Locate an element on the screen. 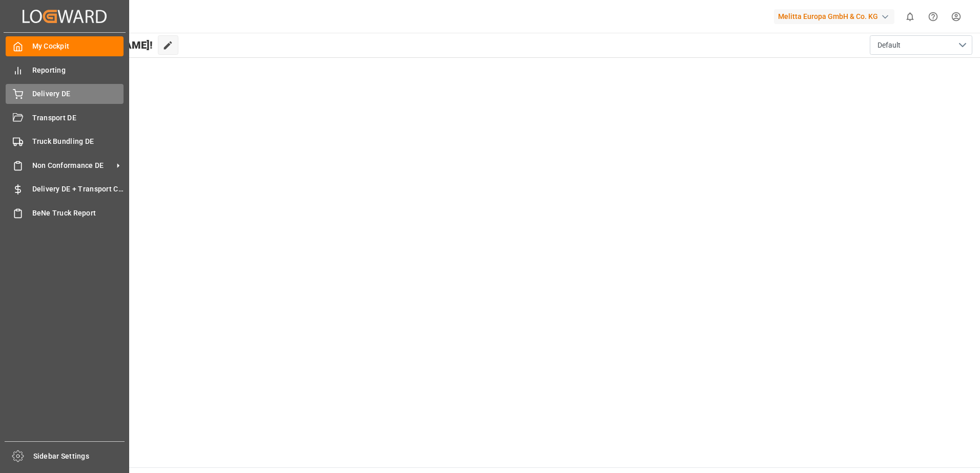 The width and height of the screenshot is (980, 473). button: show 0 new notifications is located at coordinates (909, 16).